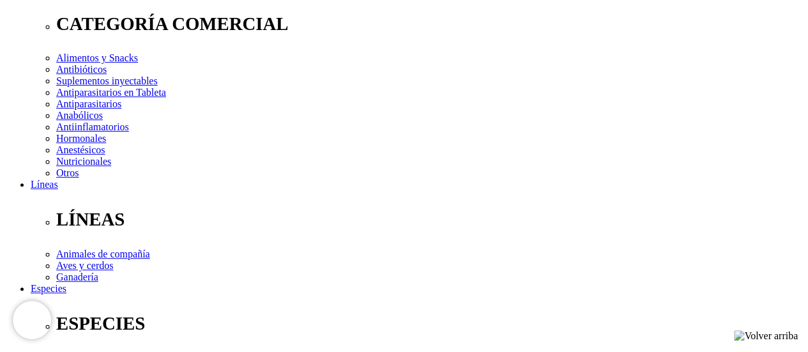 The image size is (808, 352). What do you see at coordinates (84, 161) in the screenshot?
I see `span: Nutricionales` at bounding box center [84, 161].